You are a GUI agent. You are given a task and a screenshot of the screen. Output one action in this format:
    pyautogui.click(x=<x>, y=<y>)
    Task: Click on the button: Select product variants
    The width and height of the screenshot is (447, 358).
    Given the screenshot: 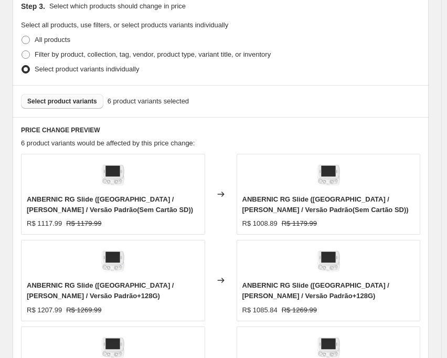 What is the action you would take?
    pyautogui.click(x=62, y=101)
    